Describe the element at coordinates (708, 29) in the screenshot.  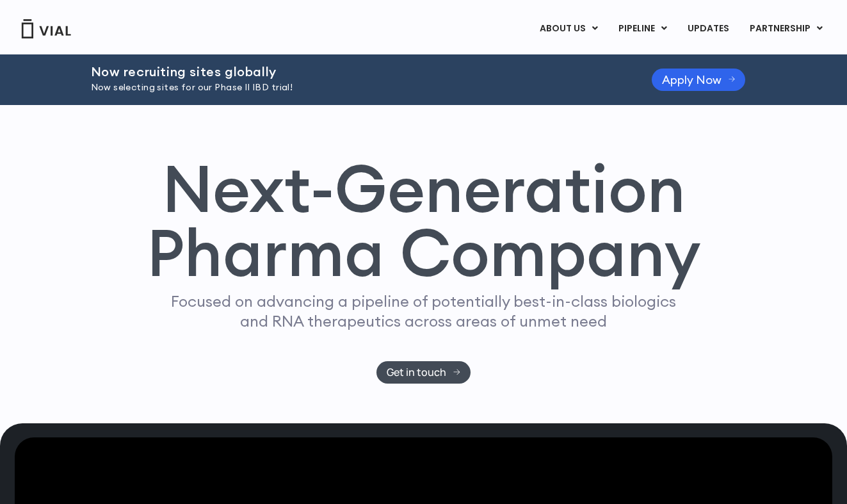
I see `a: UPDATES` at that location.